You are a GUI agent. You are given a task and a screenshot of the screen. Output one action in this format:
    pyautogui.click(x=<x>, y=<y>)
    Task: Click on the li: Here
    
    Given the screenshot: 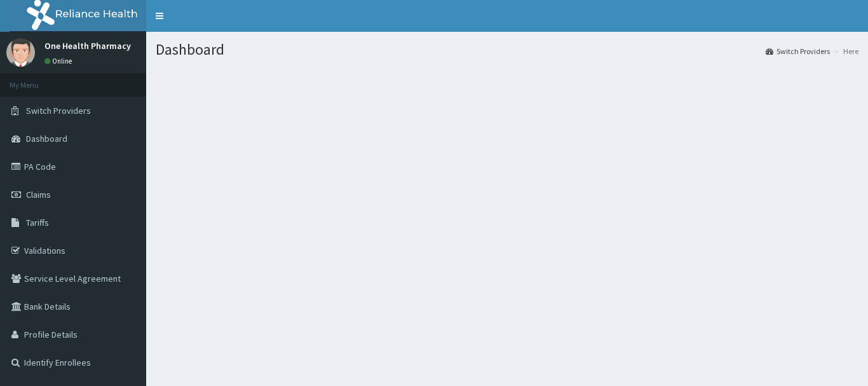 What is the action you would take?
    pyautogui.click(x=844, y=51)
    